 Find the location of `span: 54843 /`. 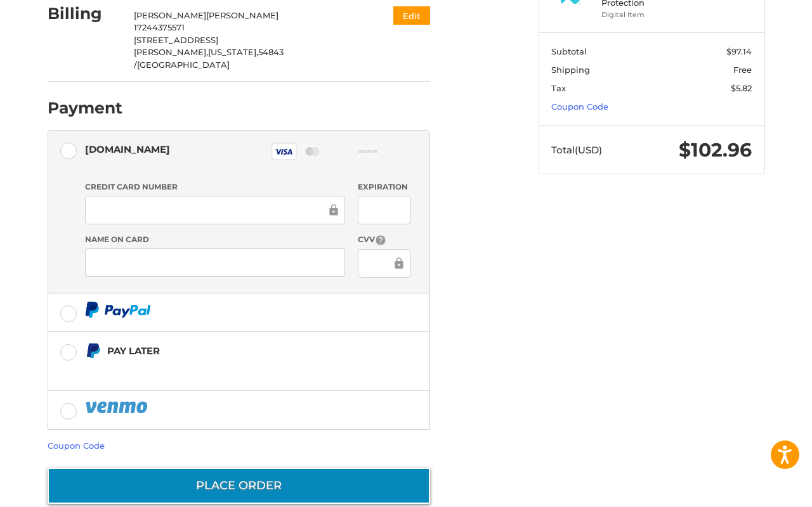

span: 54843 / is located at coordinates (208, 59).